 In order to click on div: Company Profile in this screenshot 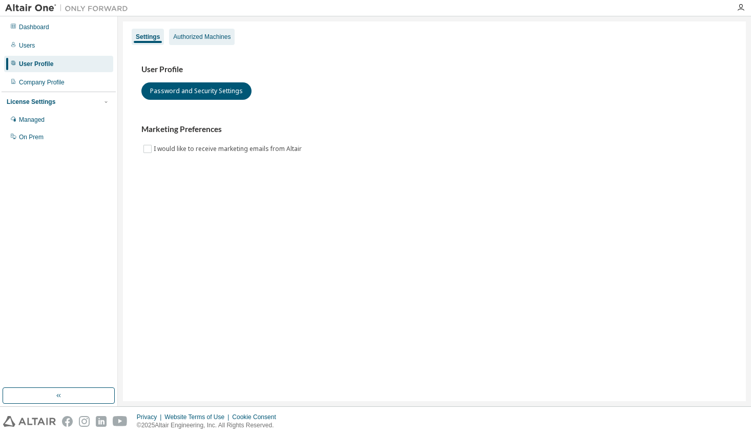, I will do `click(41, 82)`.